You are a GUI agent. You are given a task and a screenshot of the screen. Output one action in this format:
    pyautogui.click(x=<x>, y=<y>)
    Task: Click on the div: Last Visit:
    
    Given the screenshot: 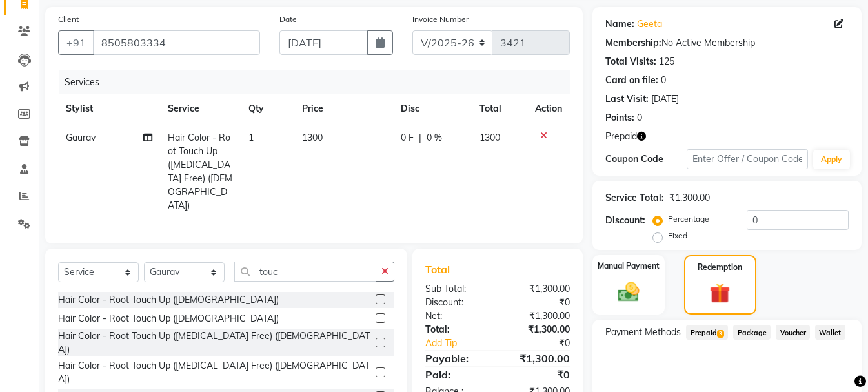 What is the action you would take?
    pyautogui.click(x=626, y=99)
    